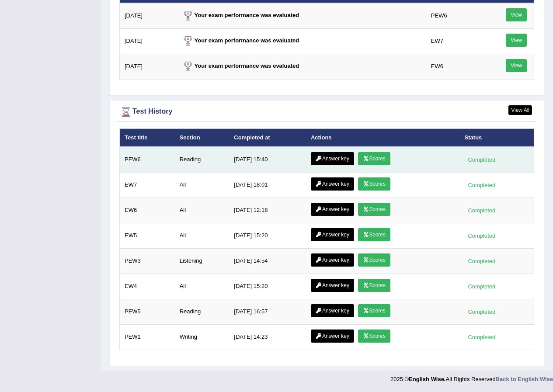 The height and width of the screenshot is (392, 553). I want to click on td: EW4, so click(147, 287).